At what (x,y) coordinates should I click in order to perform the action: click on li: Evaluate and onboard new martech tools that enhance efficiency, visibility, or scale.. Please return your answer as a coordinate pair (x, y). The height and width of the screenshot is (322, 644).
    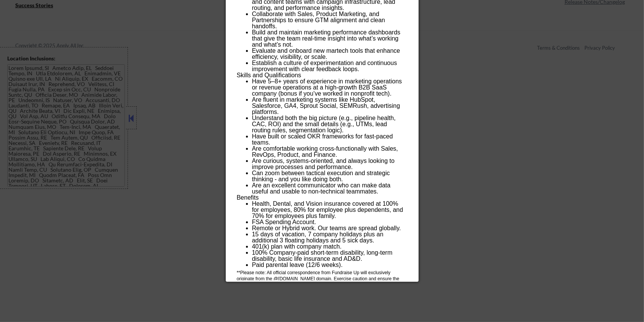
    Looking at the image, I should click on (330, 54).